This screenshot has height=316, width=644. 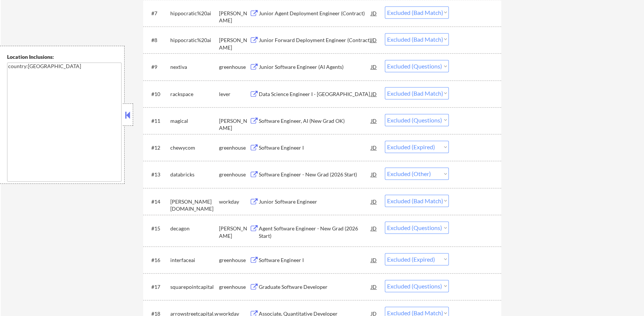 What do you see at coordinates (234, 94) in the screenshot?
I see `div: lever` at bounding box center [234, 94].